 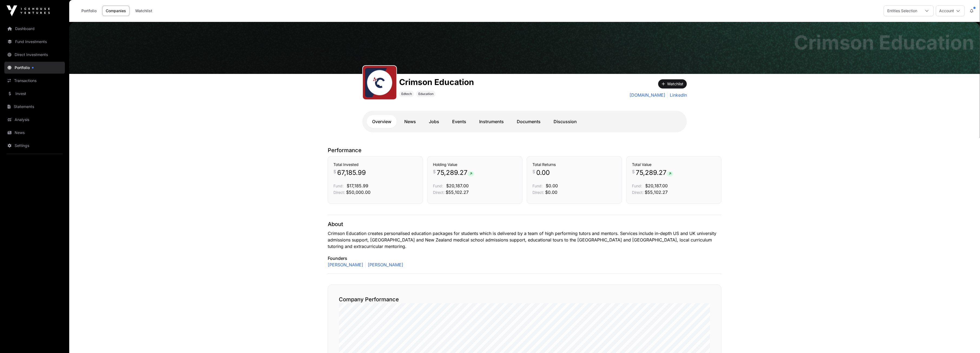 What do you see at coordinates (352, 172) in the screenshot?
I see `span: 67,185.99` at bounding box center [352, 172].